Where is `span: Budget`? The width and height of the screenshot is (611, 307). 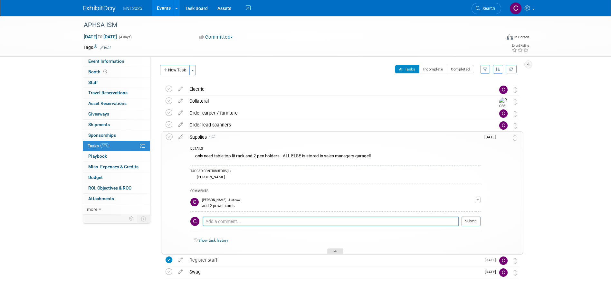 span: Budget is located at coordinates (95, 177).